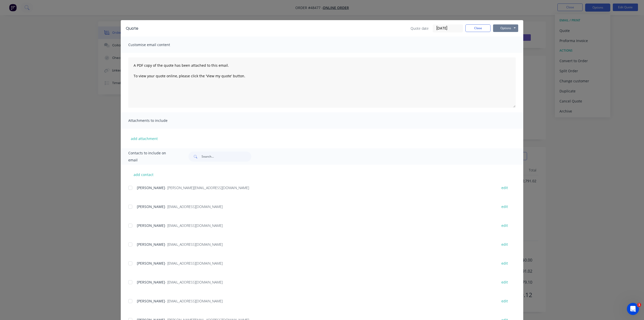  I want to click on span: 1, so click(639, 305).